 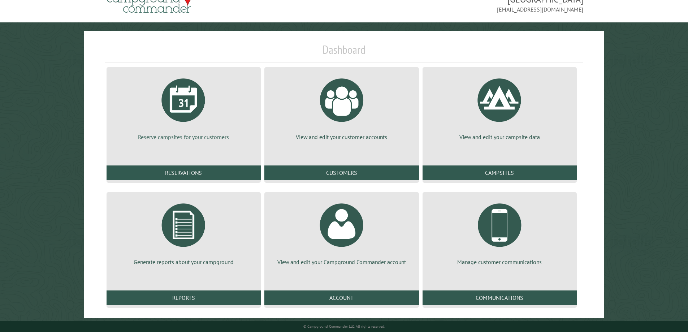 What do you see at coordinates (183, 107) in the screenshot?
I see `a: Reserve campsites for your customers` at bounding box center [183, 107].